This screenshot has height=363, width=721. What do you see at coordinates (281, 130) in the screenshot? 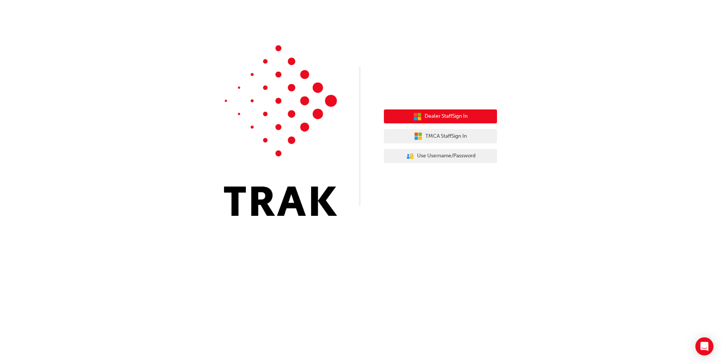
I see `img: Trak` at bounding box center [281, 130].